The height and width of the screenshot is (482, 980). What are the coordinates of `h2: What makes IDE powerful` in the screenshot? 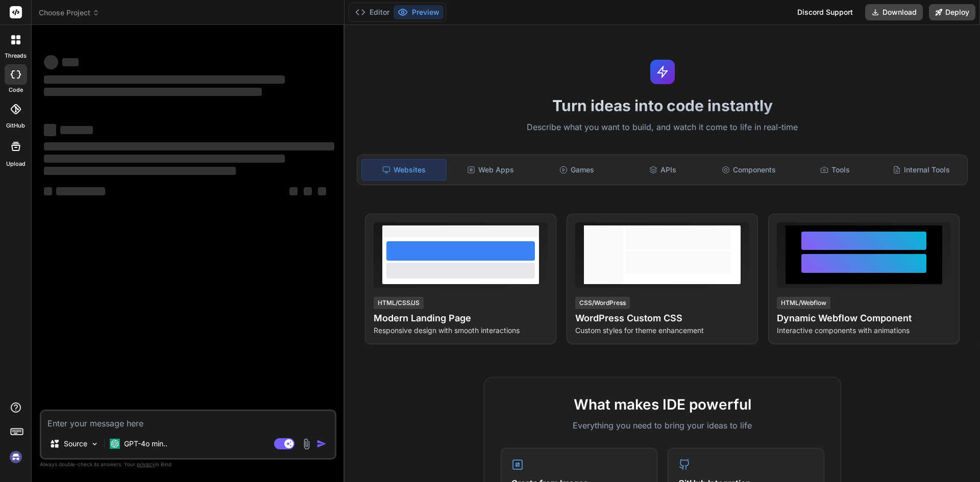 It's located at (663, 405).